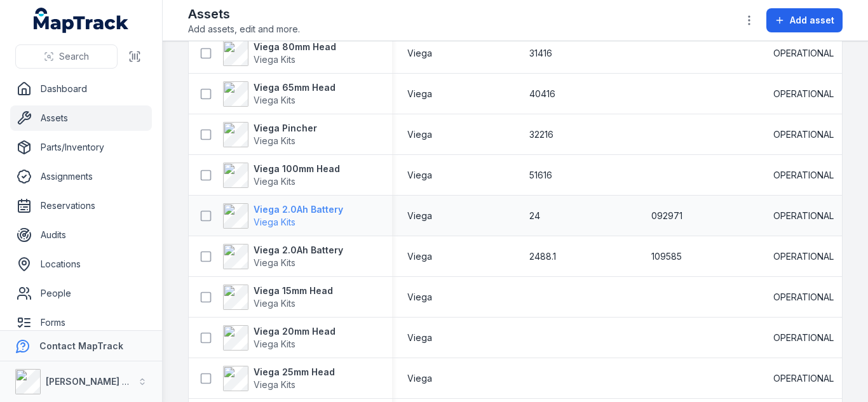 The width and height of the screenshot is (868, 402). What do you see at coordinates (293, 291) in the screenshot?
I see `strong: Viega 15mm Head` at bounding box center [293, 291].